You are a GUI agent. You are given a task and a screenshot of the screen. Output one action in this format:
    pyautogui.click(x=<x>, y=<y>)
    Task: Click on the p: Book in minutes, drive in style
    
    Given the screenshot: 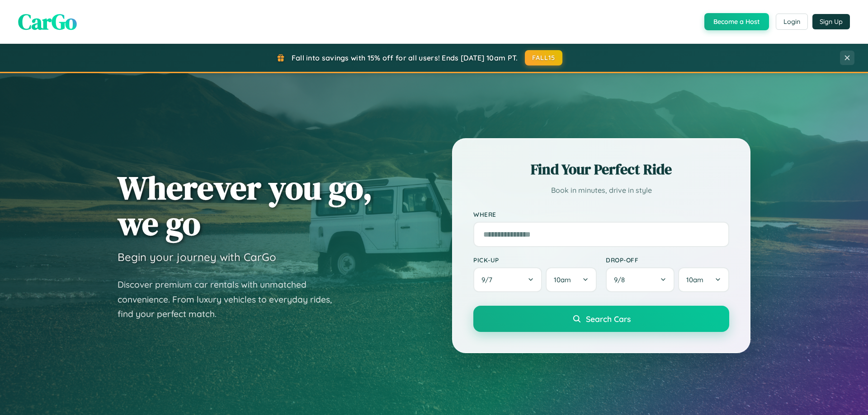 What is the action you would take?
    pyautogui.click(x=601, y=190)
    